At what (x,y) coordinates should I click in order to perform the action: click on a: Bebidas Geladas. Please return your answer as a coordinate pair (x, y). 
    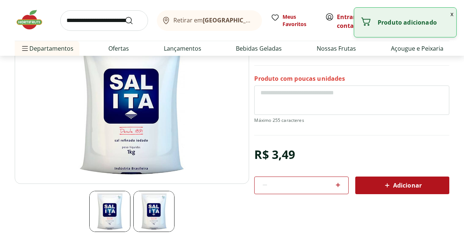
    Looking at the image, I should click on (259, 49).